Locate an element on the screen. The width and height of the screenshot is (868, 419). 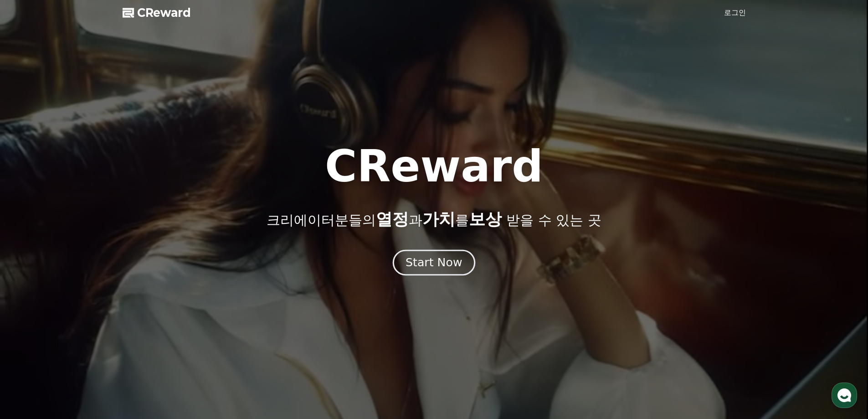
span: 홈 is located at coordinates (32, 306).